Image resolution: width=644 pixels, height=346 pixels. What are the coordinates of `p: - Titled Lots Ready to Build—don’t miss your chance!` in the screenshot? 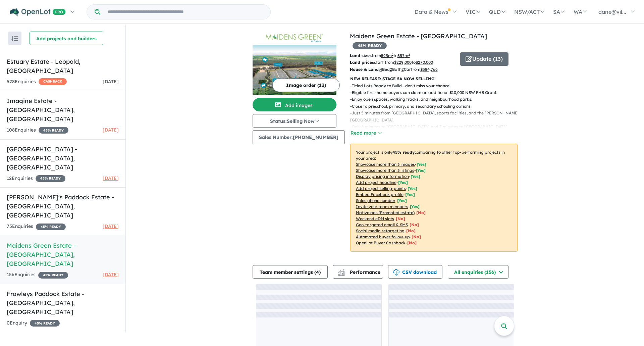 It's located at (436, 86).